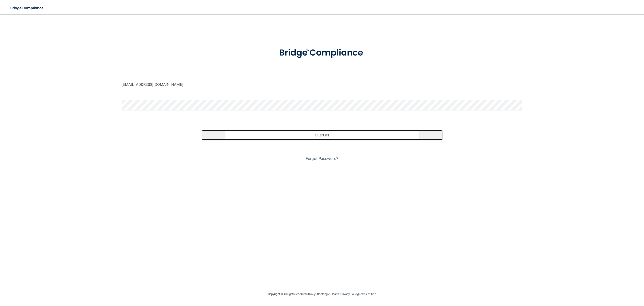 The height and width of the screenshot is (306, 644). Describe the element at coordinates (322, 84) in the screenshot. I see `input: Email` at that location.